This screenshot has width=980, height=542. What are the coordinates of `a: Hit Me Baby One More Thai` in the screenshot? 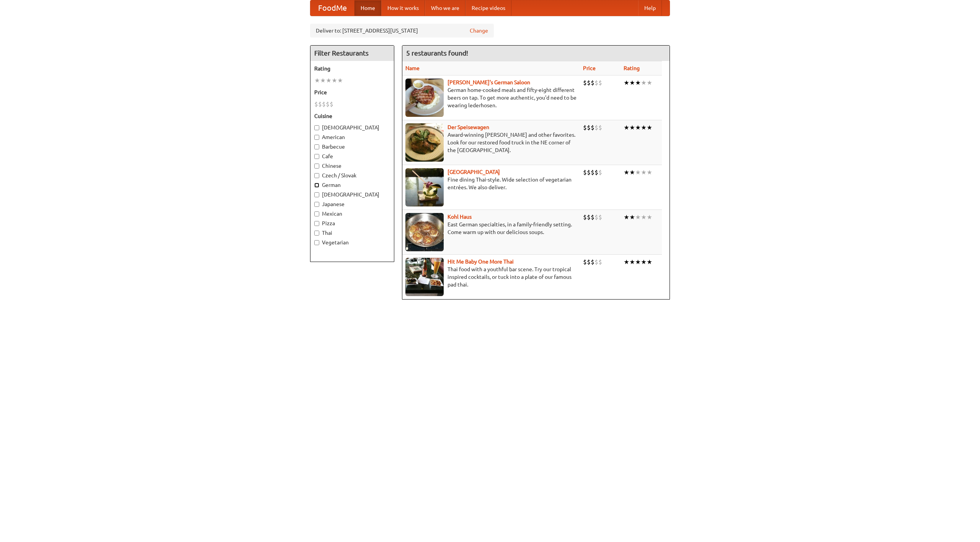 It's located at (480, 262).